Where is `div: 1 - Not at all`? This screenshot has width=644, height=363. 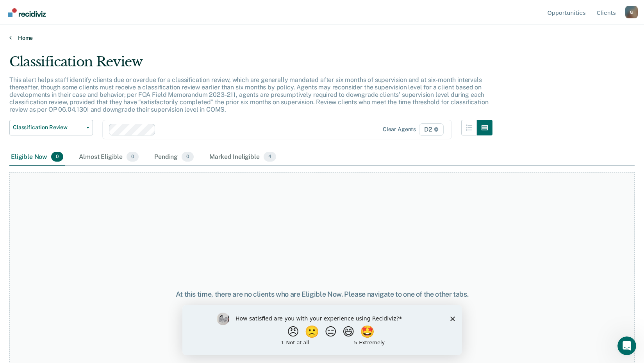 div: 1 - Not at all is located at coordinates (90, 37).